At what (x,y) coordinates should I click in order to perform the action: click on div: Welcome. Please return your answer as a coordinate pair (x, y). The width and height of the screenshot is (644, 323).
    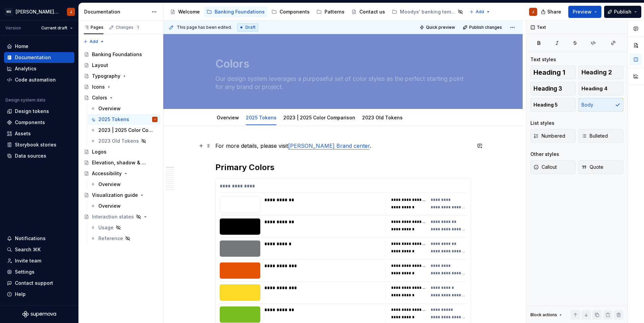
    Looking at the image, I should click on (189, 12).